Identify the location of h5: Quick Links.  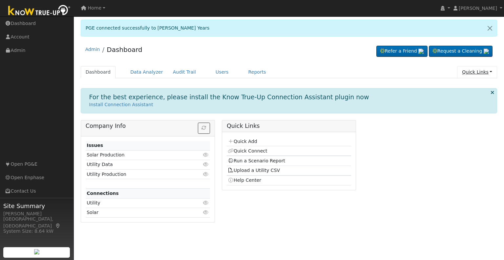
(289, 126).